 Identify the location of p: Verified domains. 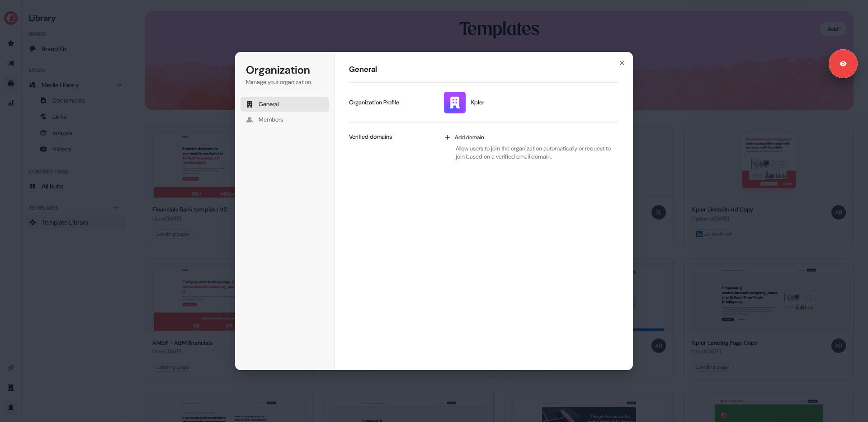
(370, 137).